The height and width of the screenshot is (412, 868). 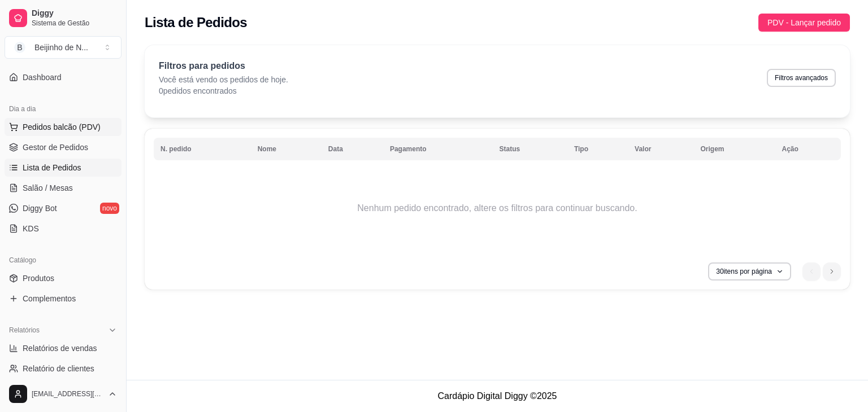 I want to click on th: Valor, so click(x=660, y=149).